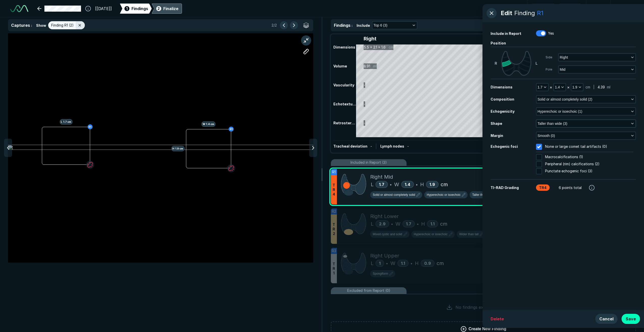  I want to click on span: Peripheral (rim) calcifications (2), so click(572, 164).